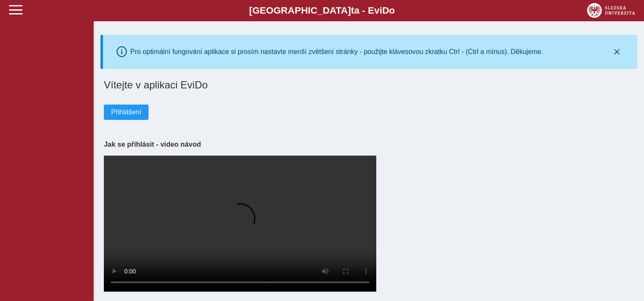 Image resolution: width=644 pixels, height=301 pixels. Describe the element at coordinates (126, 113) in the screenshot. I see `button: Přihlášení` at that location.